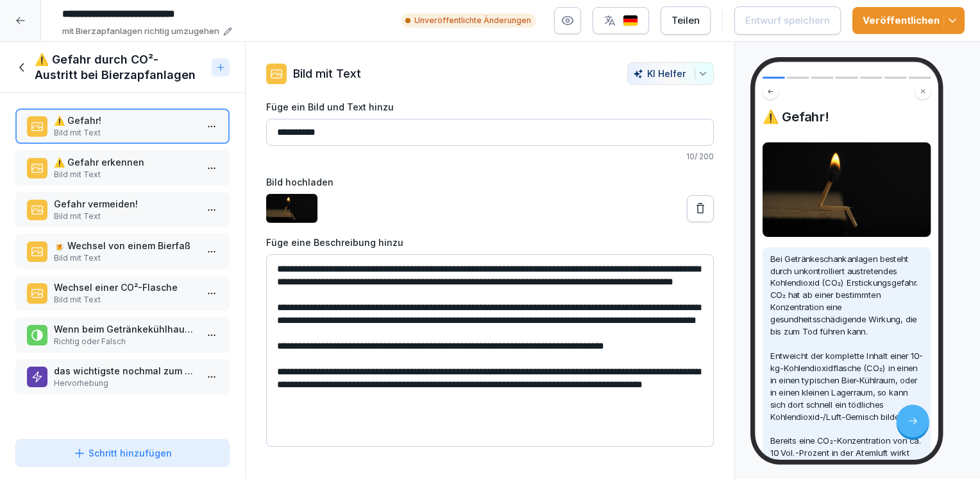  What do you see at coordinates (630, 21) in the screenshot?
I see `img: de.svg` at bounding box center [630, 21].